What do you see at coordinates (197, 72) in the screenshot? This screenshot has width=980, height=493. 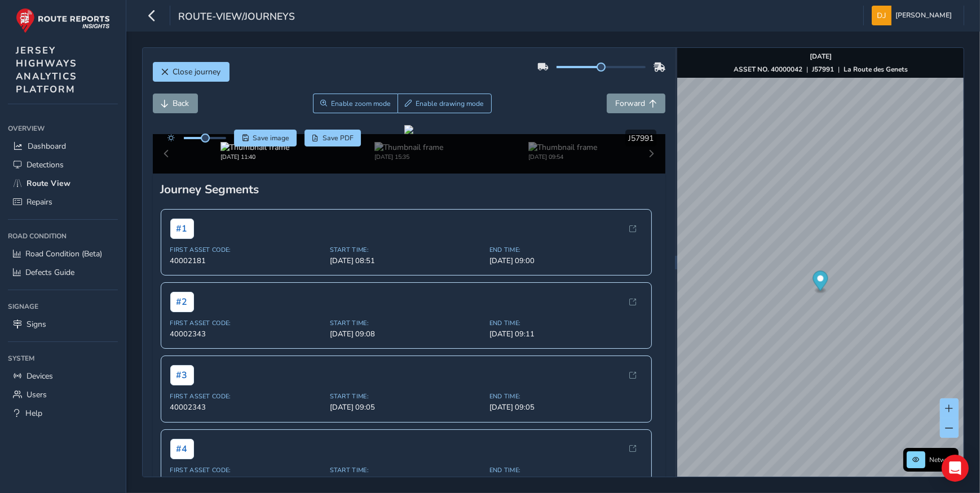 I see `span: Close journey` at bounding box center [197, 72].